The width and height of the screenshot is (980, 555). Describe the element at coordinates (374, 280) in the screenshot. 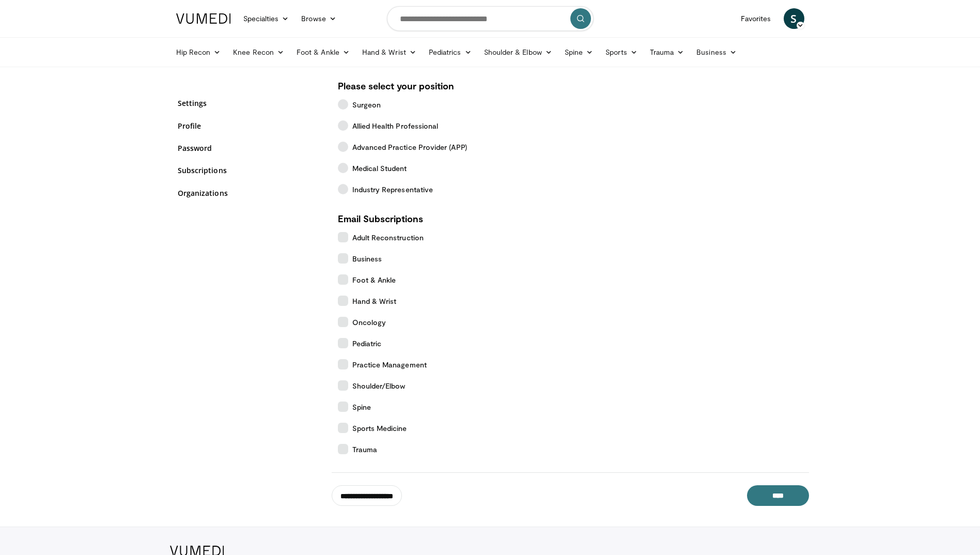

I see `span: Foot & Ankle` at that location.